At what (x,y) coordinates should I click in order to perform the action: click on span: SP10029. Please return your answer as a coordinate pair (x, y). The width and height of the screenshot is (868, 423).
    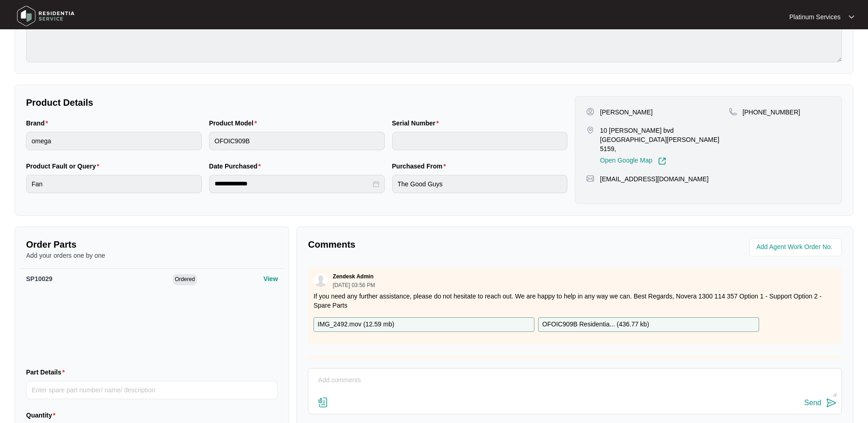
    Looking at the image, I should click on (39, 279).